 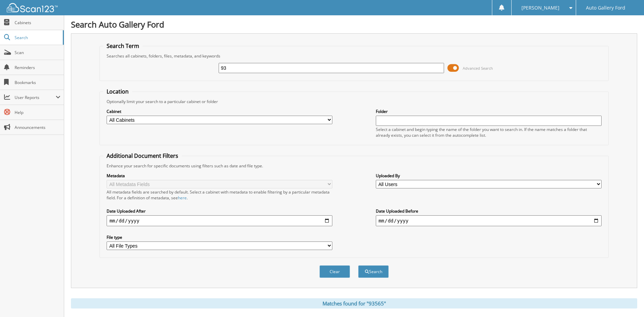 What do you see at coordinates (488, 111) in the screenshot?
I see `label: Folder` at bounding box center [488, 111].